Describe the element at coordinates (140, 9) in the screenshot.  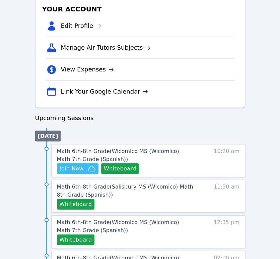
I see `h3: Your Account` at that location.